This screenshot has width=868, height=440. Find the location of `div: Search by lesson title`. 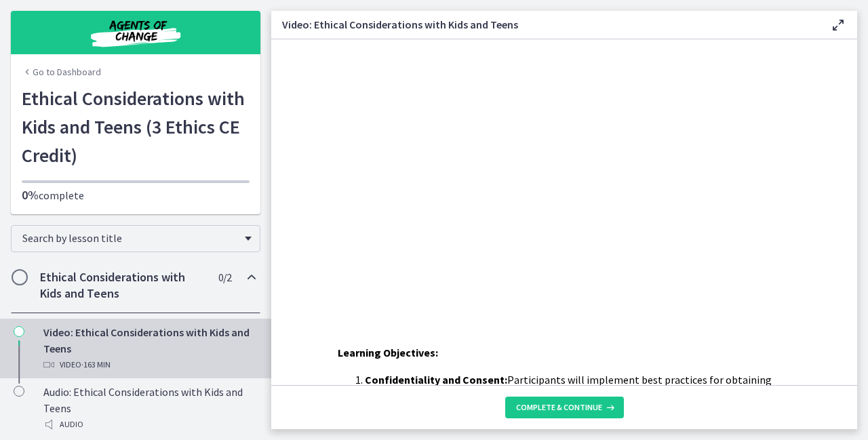

div: Search by lesson title is located at coordinates (136, 239).